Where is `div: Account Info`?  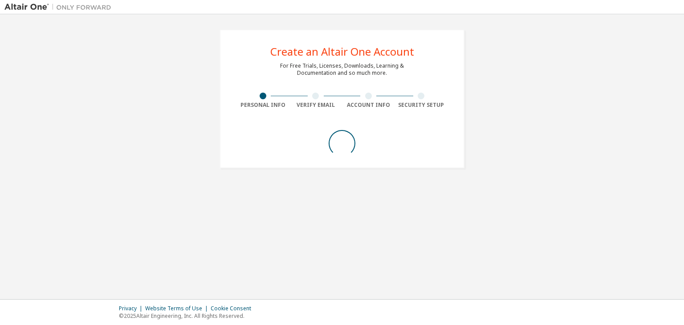
div: Account Info is located at coordinates (368, 105).